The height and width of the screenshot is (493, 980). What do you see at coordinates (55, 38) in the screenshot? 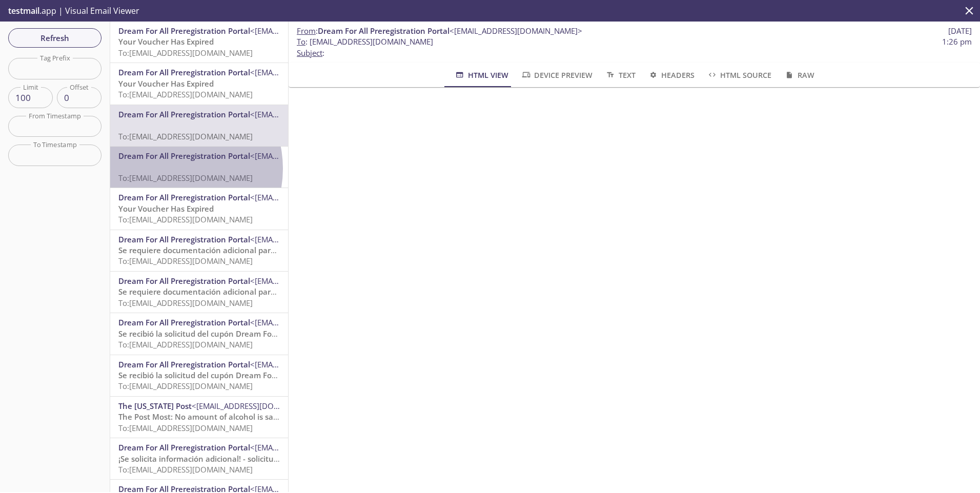
I see `span: Refresh` at bounding box center [55, 38].